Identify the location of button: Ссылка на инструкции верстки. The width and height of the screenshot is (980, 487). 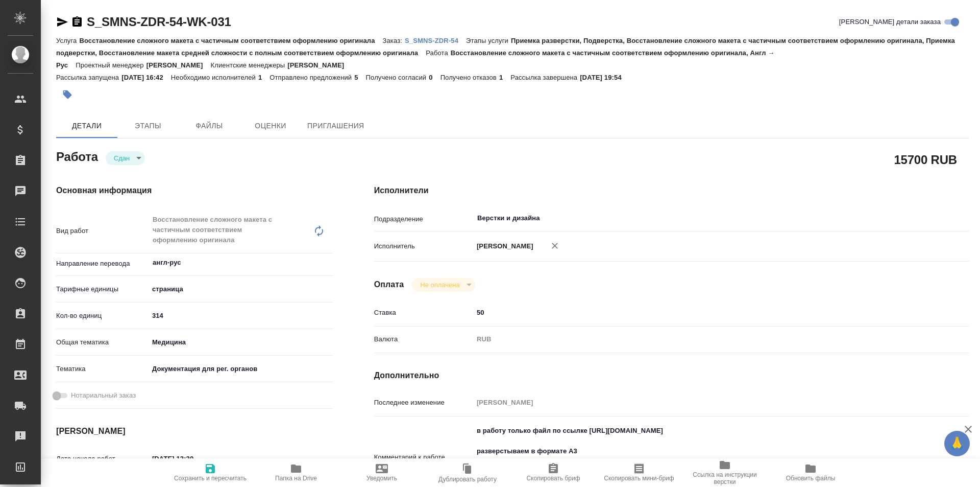
(725, 472).